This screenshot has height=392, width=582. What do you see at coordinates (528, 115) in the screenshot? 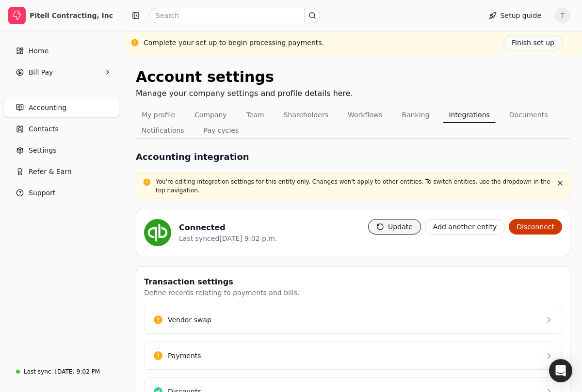
I see `button: Documents` at bounding box center [528, 115].